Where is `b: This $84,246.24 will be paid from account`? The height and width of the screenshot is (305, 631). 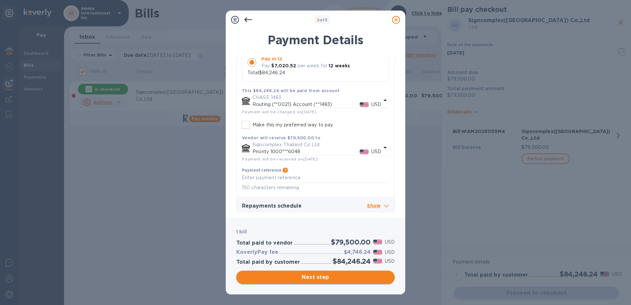 b: This $84,246.24 will be paid from account is located at coordinates (291, 90).